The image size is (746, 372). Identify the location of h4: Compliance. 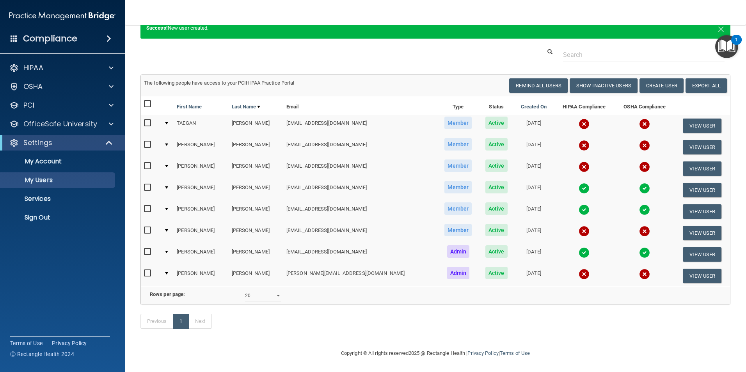
(50, 39).